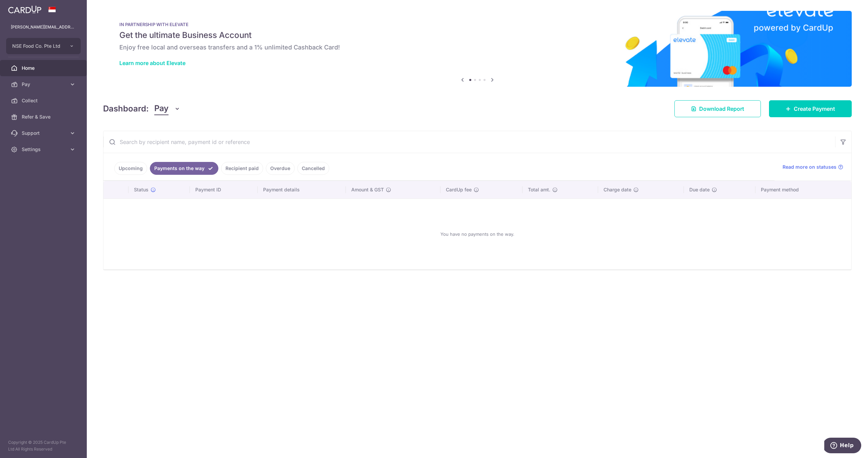 The height and width of the screenshot is (458, 868). Describe the element at coordinates (812, 167) in the screenshot. I see `a: Read more on statuses` at that location.